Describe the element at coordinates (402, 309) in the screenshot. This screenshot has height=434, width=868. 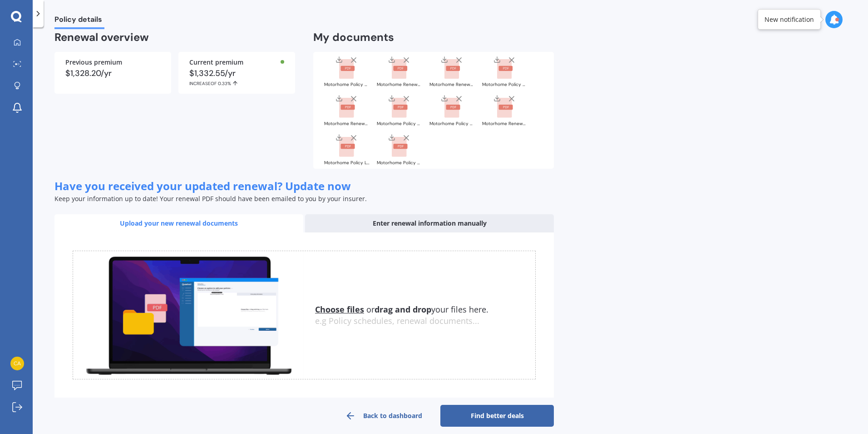
I see `span: or your files here.` at that location.